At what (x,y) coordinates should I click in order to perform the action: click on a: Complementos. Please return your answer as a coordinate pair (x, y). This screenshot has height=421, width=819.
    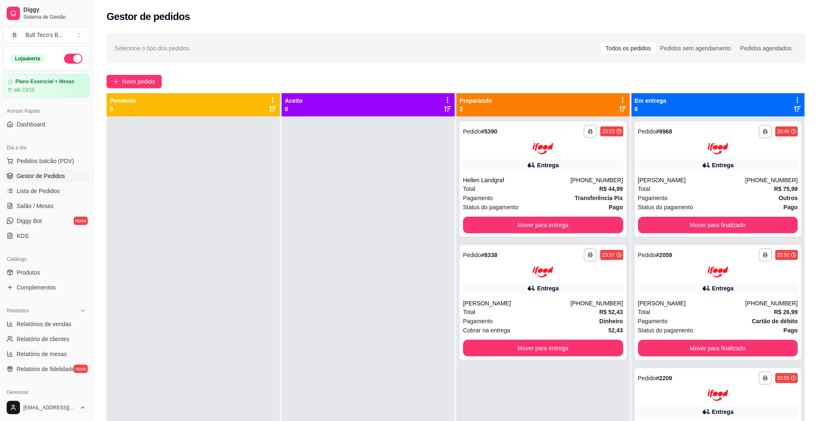
    Looking at the image, I should click on (46, 288).